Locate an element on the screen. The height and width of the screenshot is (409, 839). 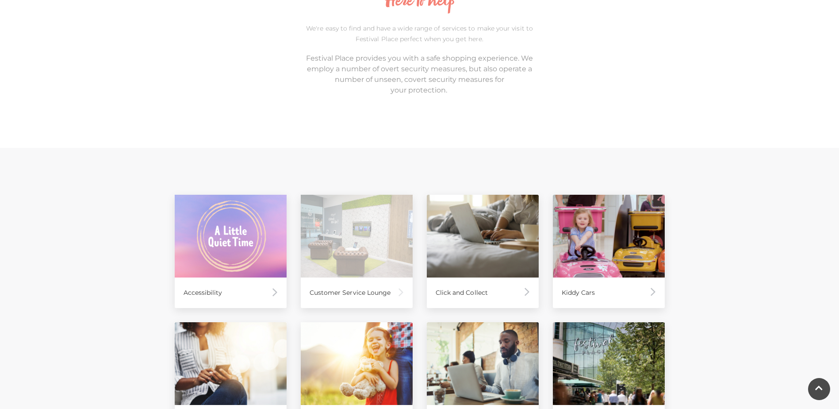
div: Kiddy Cars is located at coordinates (609, 292).